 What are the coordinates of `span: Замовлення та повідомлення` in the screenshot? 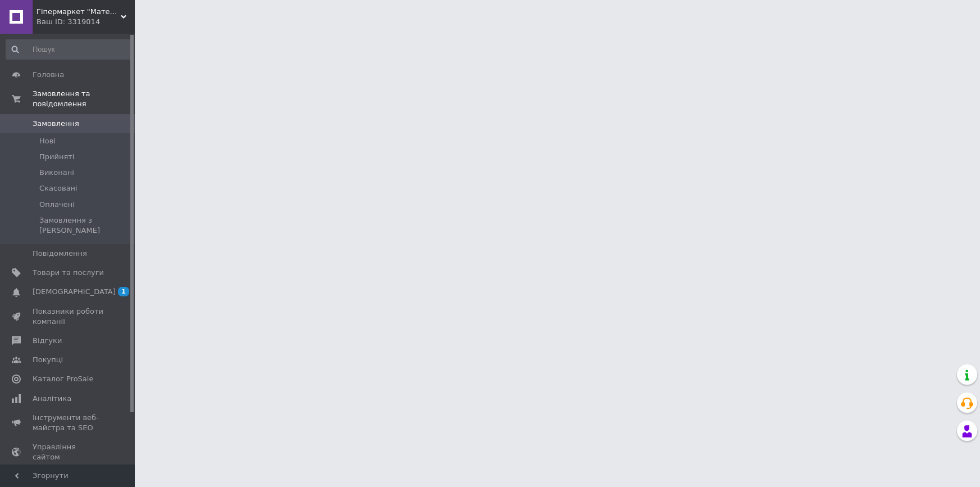 It's located at (84, 99).